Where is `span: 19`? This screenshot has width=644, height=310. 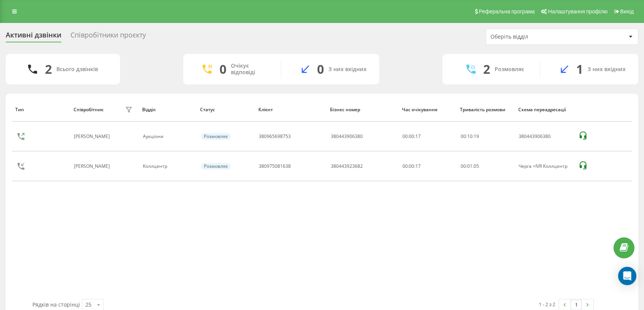
span: 19 is located at coordinates (476, 136).